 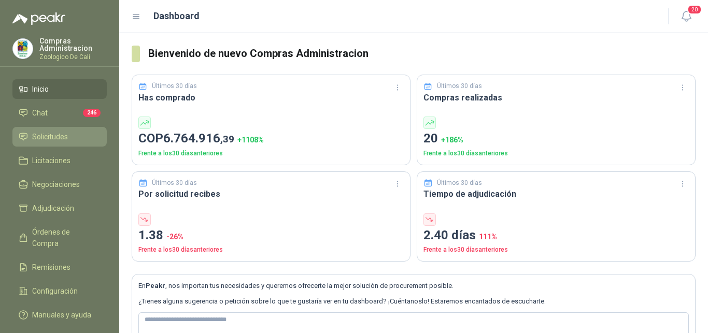 I want to click on a: Solicitudes, so click(x=60, y=137).